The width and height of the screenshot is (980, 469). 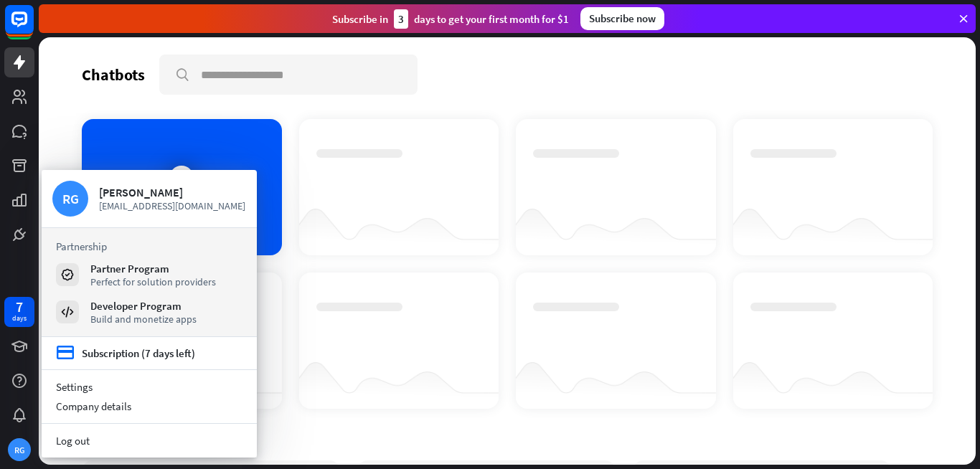 I want to click on div: Build and monetize apps, so click(x=144, y=320).